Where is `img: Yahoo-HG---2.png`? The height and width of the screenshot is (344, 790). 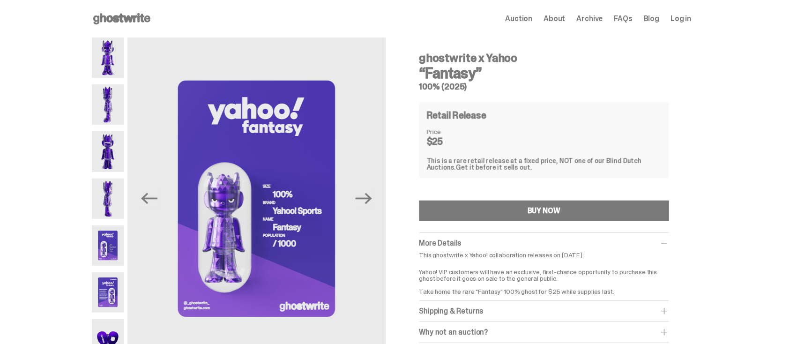 img: Yahoo-HG---2.png is located at coordinates (108, 105).